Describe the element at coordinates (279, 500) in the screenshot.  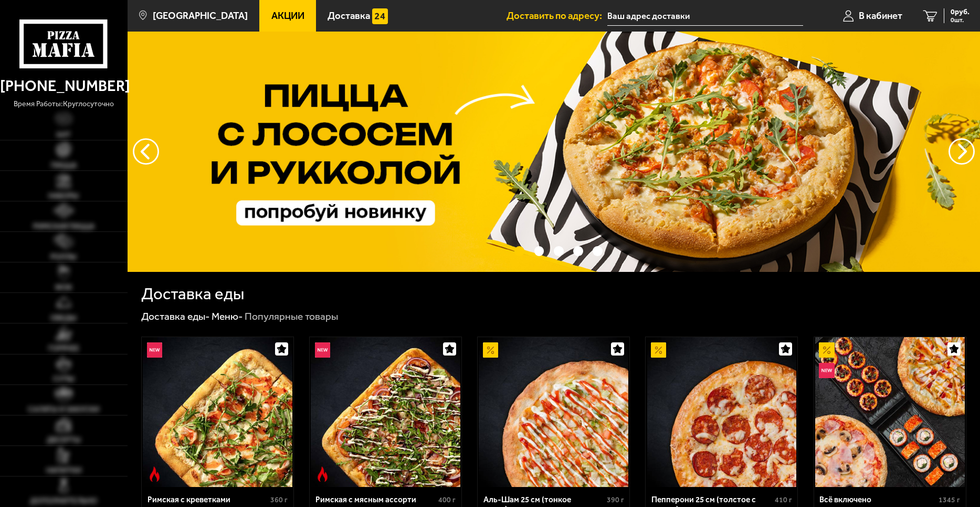
I see `span: 360 г` at that location.